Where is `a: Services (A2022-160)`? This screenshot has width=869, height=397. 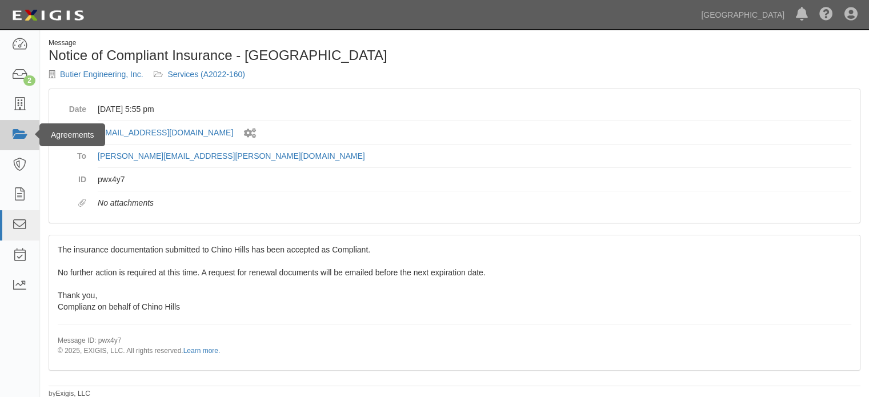 a: Services (A2022-160) is located at coordinates (206, 74).